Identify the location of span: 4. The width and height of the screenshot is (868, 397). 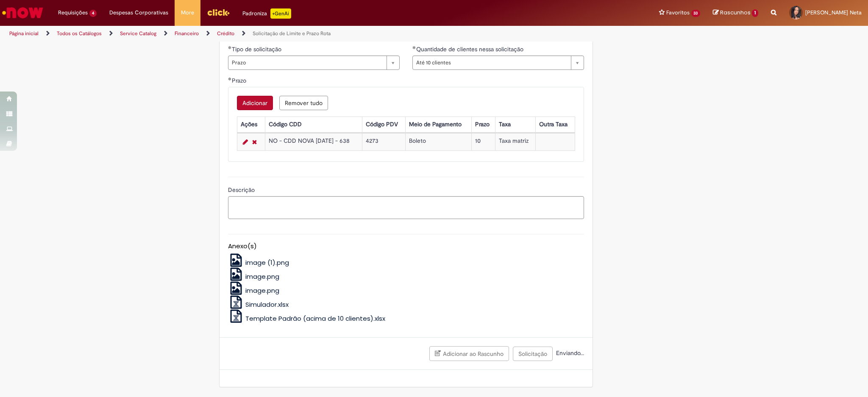
(93, 13).